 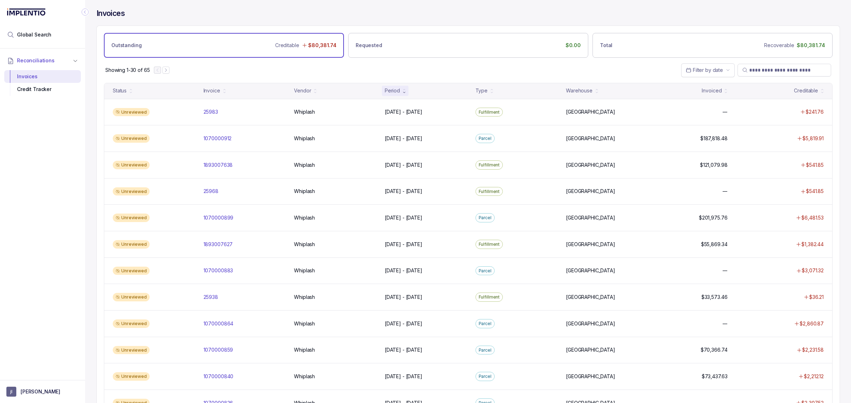 What do you see at coordinates (43, 83) in the screenshot?
I see `div: Reconciliations` at bounding box center [43, 83].